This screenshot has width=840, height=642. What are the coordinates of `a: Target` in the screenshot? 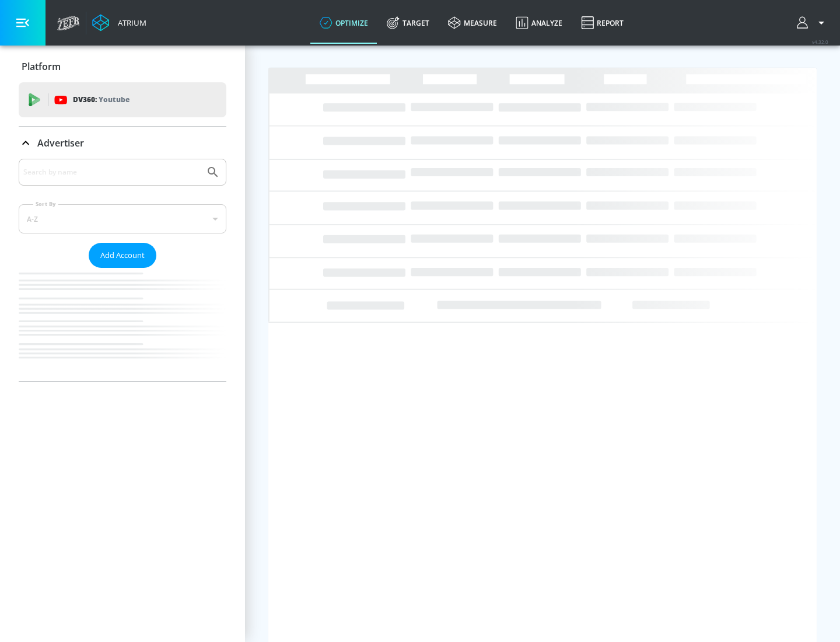 It's located at (408, 23).